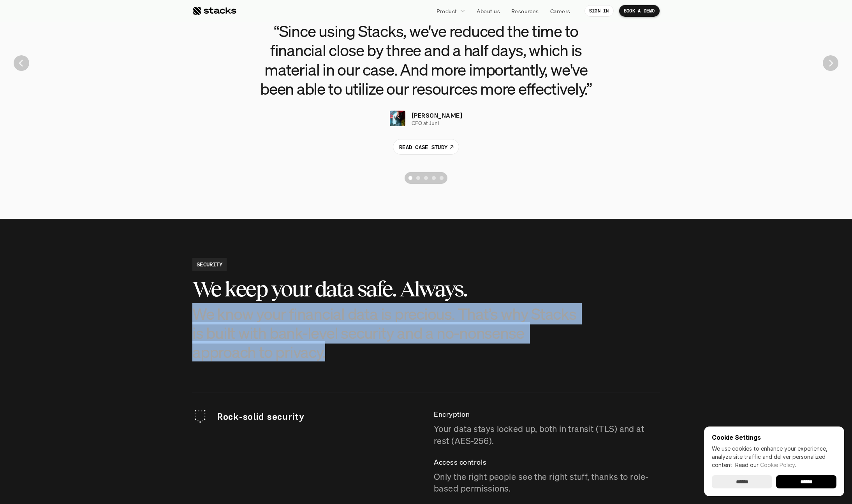 The width and height of the screenshot is (852, 504). What do you see at coordinates (409, 178) in the screenshot?
I see `button: Scroll to page 1` at bounding box center [409, 178].